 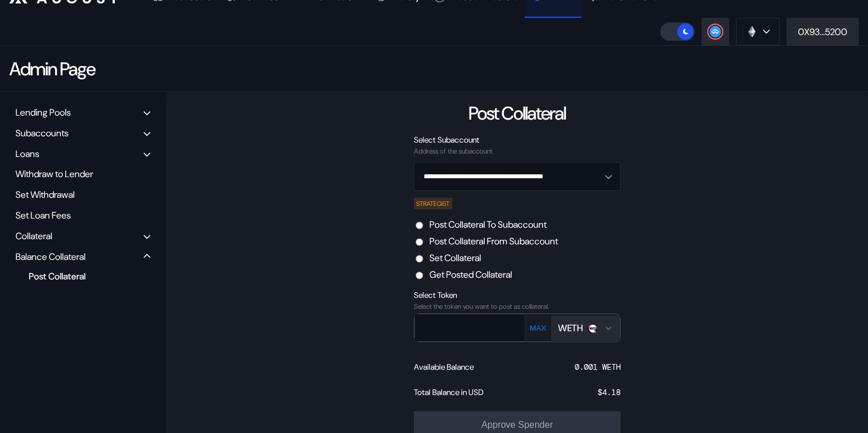 What do you see at coordinates (517, 307) in the screenshot?
I see `div: Select the token you want to post as collateral.` at bounding box center [517, 307].